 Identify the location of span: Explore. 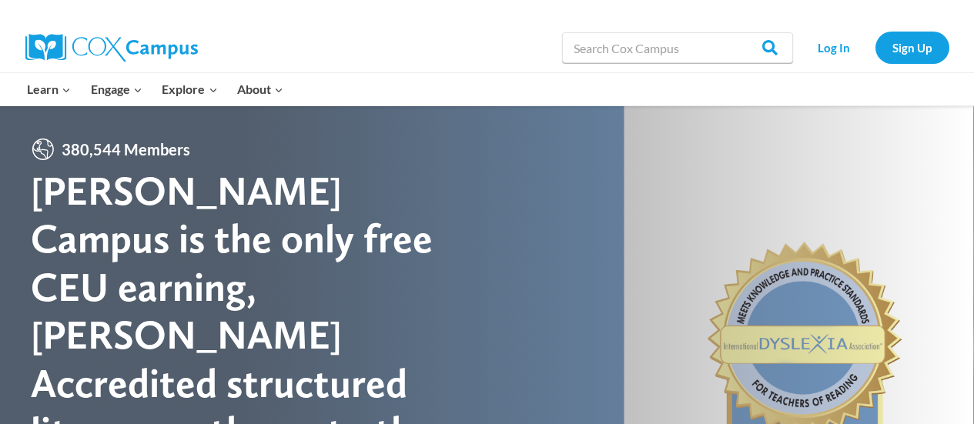
(189, 89).